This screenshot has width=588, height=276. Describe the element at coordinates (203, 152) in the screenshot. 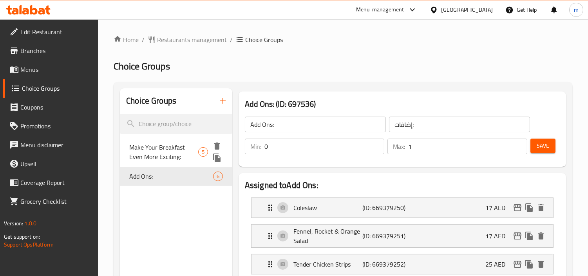

I see `div: Choices` at that location.